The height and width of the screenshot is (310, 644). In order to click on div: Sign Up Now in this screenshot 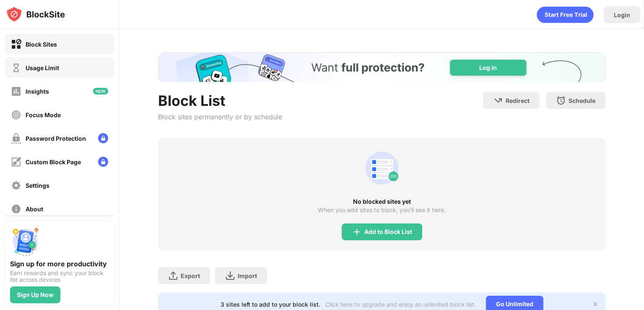, I will do `click(35, 295)`.